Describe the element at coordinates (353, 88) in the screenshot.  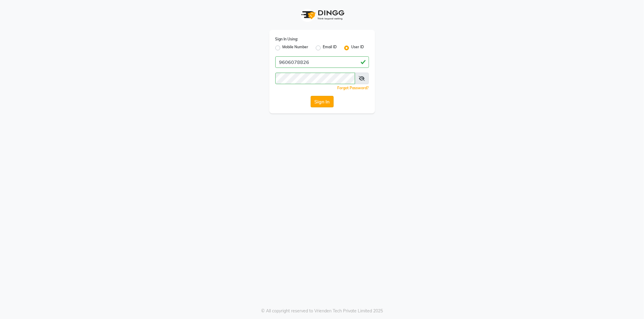
I see `a: Forgot Password?` at that location.